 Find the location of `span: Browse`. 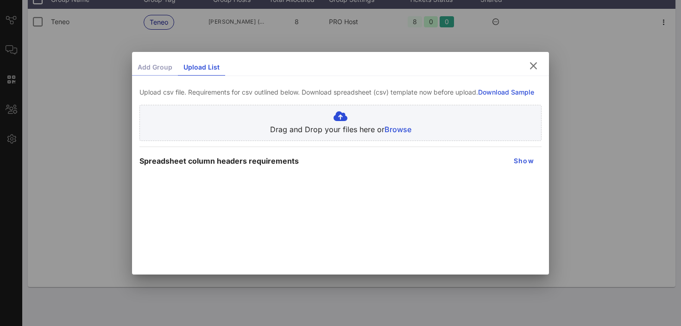

span: Browse is located at coordinates (398, 129).